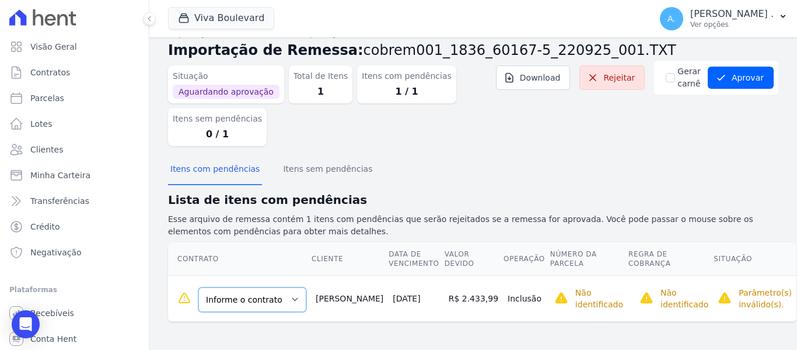 This screenshot has height=350, width=797. What do you see at coordinates (54, 47) in the screenshot?
I see `span: Visão Geral` at bounding box center [54, 47].